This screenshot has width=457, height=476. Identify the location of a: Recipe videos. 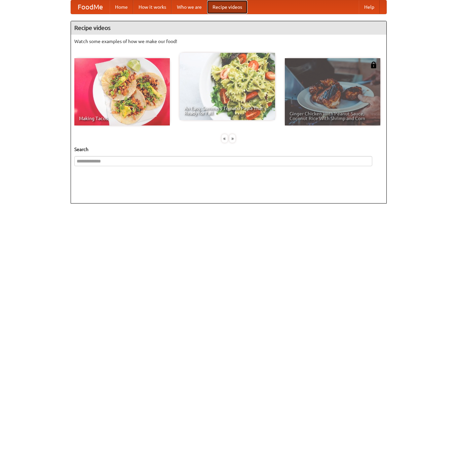
(227, 7).